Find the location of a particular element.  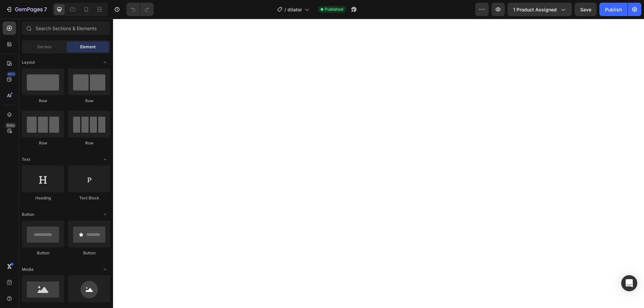

div: Heading is located at coordinates (43, 198).